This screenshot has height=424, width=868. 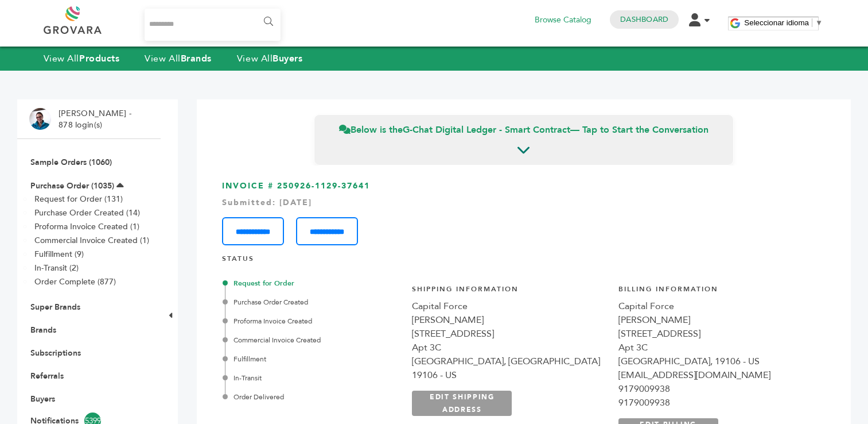 I want to click on a: Browse Catalog, so click(x=563, y=20).